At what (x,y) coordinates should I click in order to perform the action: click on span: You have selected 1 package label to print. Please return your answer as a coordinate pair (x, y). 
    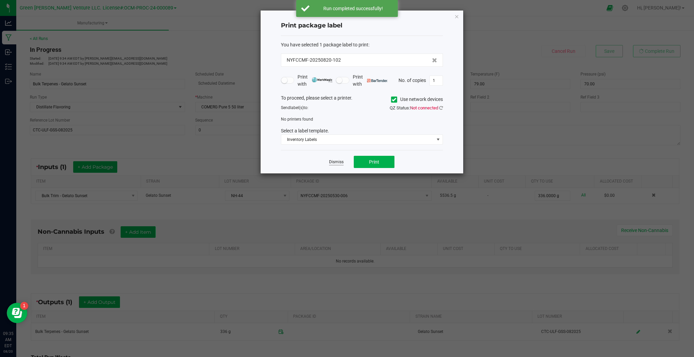
    Looking at the image, I should click on (325, 45).